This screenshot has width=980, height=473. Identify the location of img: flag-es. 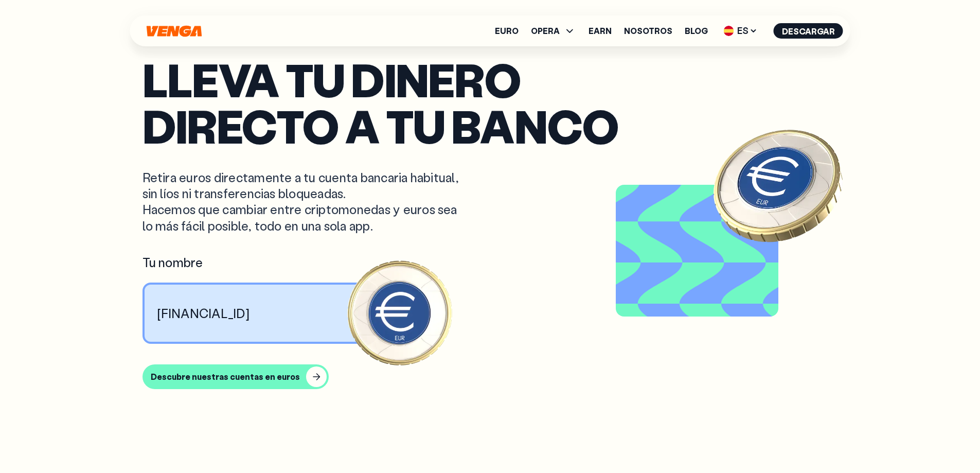
(729, 31).